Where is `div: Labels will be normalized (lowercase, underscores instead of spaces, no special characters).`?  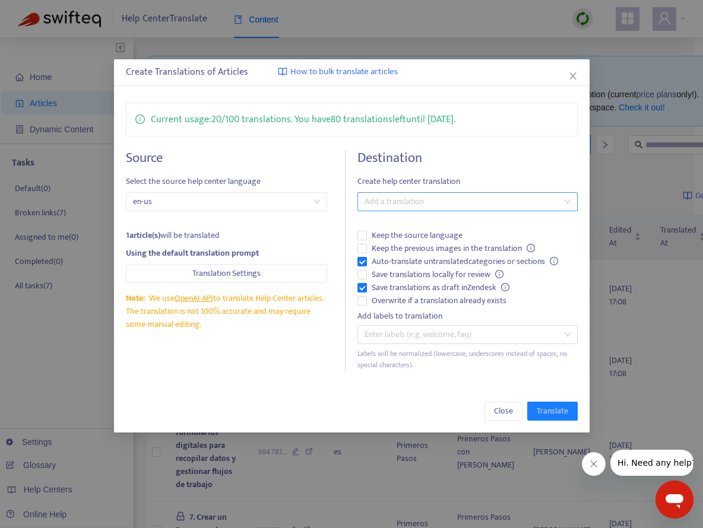
div: Labels will be normalized (lowercase, underscores instead of spaces, no special characters). is located at coordinates (467, 360).